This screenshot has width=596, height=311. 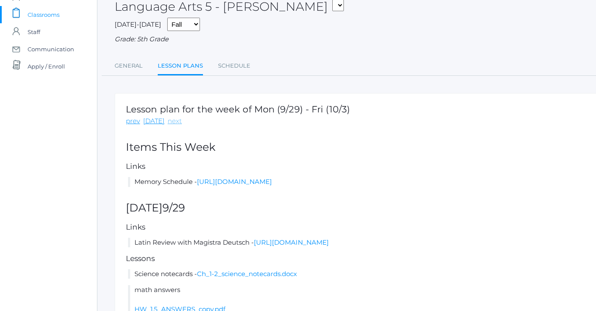 I want to click on span: 9/29, so click(x=174, y=208).